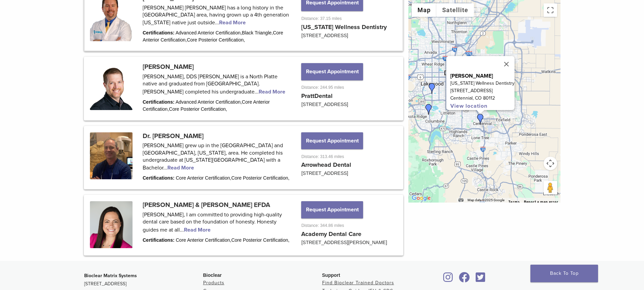  I want to click on span: Support, so click(331, 275).